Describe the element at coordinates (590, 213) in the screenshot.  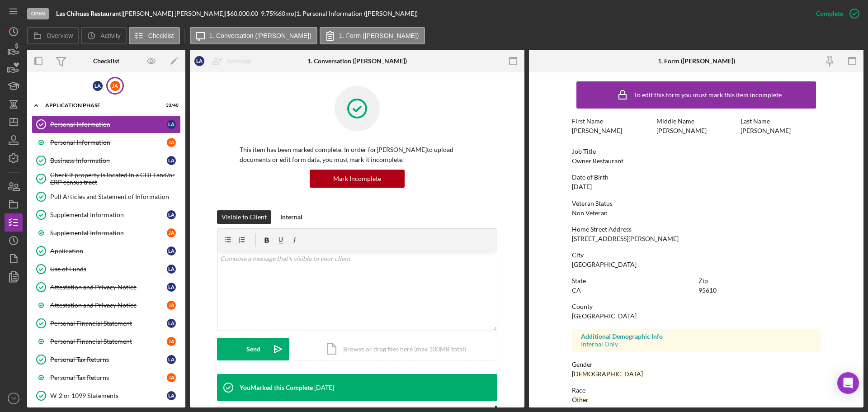
I see `div: Non Veteran` at that location.